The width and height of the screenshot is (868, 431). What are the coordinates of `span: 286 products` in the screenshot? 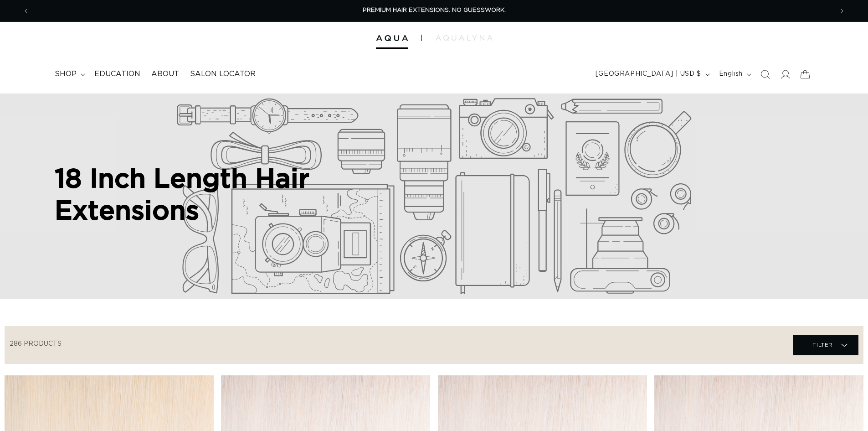 It's located at (35, 343).